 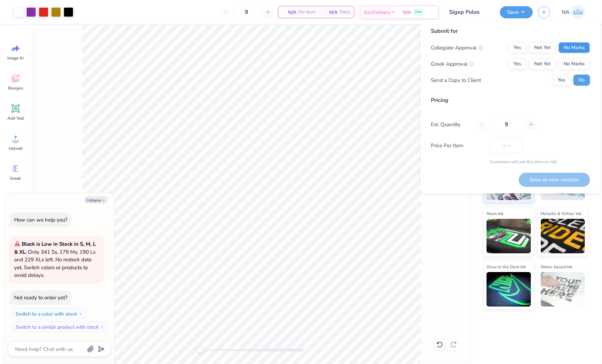 I want to click on button: Collapse, so click(x=96, y=200).